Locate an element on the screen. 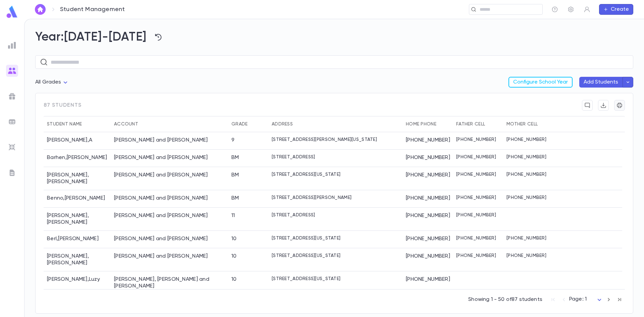  div: 11 is located at coordinates (233, 216).